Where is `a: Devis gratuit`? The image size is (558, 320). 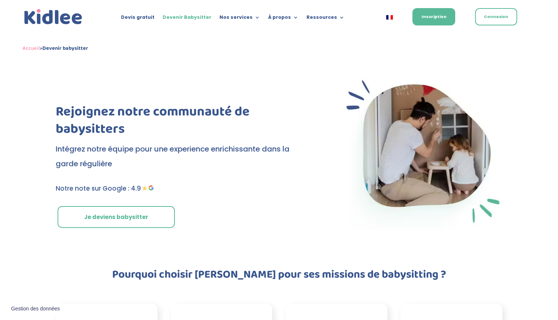 a: Devis gratuit is located at coordinates (137, 19).